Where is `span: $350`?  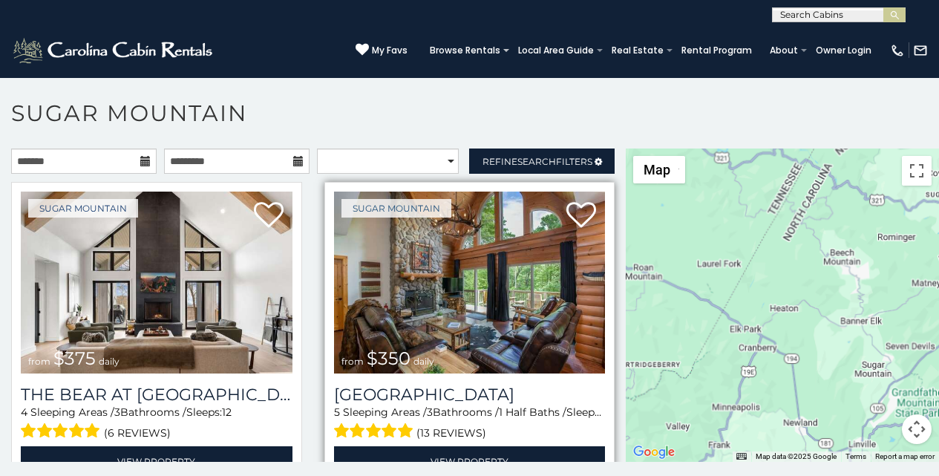
span: $350 is located at coordinates (388, 358).